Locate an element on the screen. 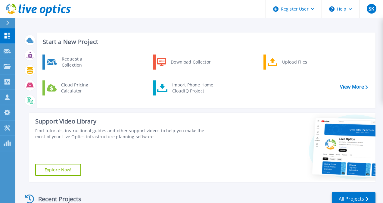  a: Explore Now! is located at coordinates (58, 170).